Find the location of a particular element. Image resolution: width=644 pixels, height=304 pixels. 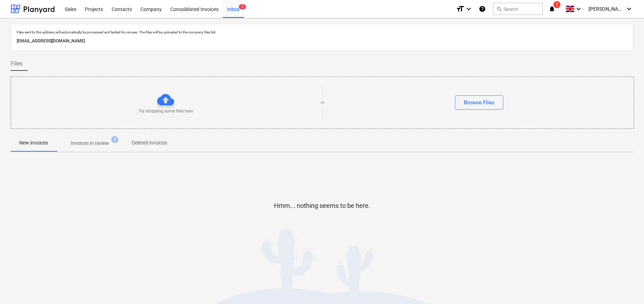

p: or is located at coordinates (323, 103).